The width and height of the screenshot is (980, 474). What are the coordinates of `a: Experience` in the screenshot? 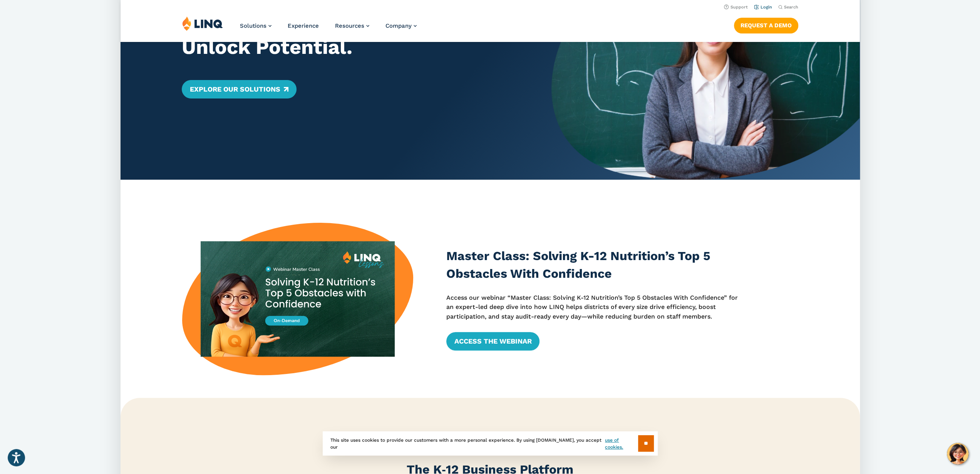 It's located at (303, 26).